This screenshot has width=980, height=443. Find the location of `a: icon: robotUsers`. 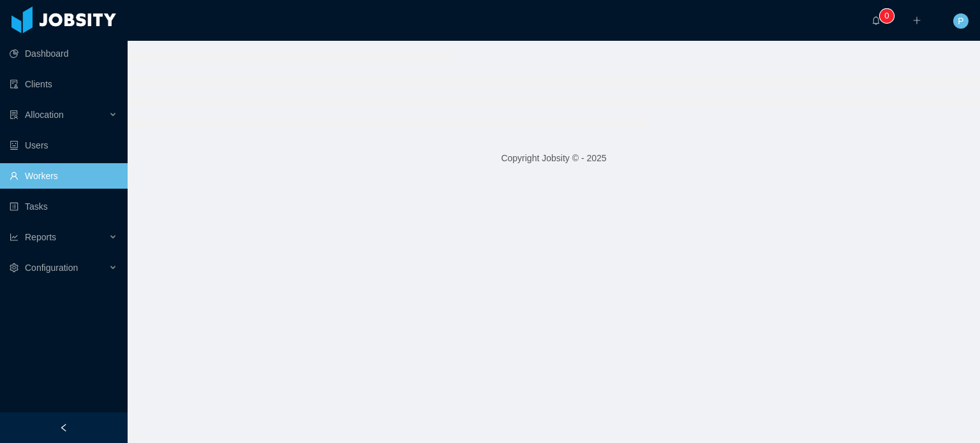

a: icon: robotUsers is located at coordinates (63, 146).